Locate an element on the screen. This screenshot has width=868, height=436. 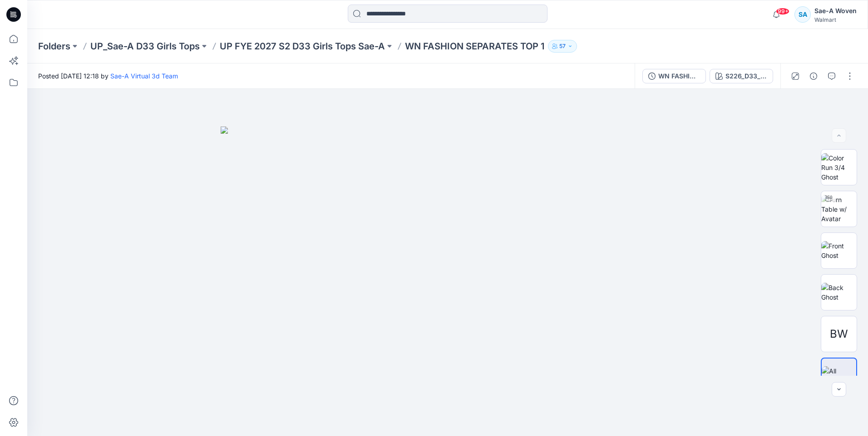
p: WN FASHION SEPARATES TOP 1 is located at coordinates (474, 47).